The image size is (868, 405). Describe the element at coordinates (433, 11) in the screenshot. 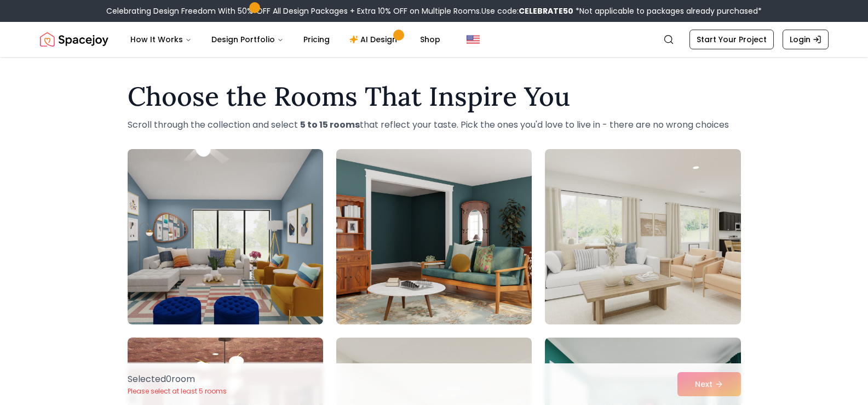

I see `div: Celebrating Design Freedom With 50% OFF All Design Packages + Extra 10% OFF on Multiple Rooms.` at that location.